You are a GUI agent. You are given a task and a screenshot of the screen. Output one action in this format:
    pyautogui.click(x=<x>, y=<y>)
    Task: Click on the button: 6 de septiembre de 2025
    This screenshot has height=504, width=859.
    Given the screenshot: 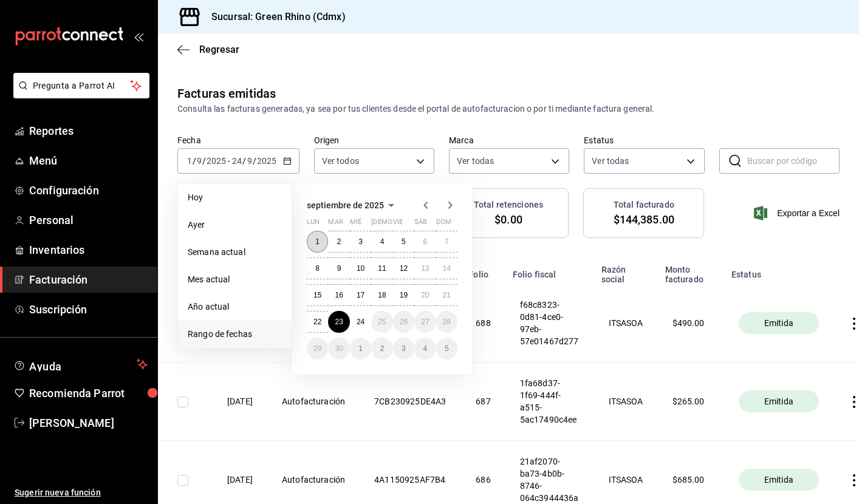 What is the action you would take?
    pyautogui.click(x=425, y=241)
    